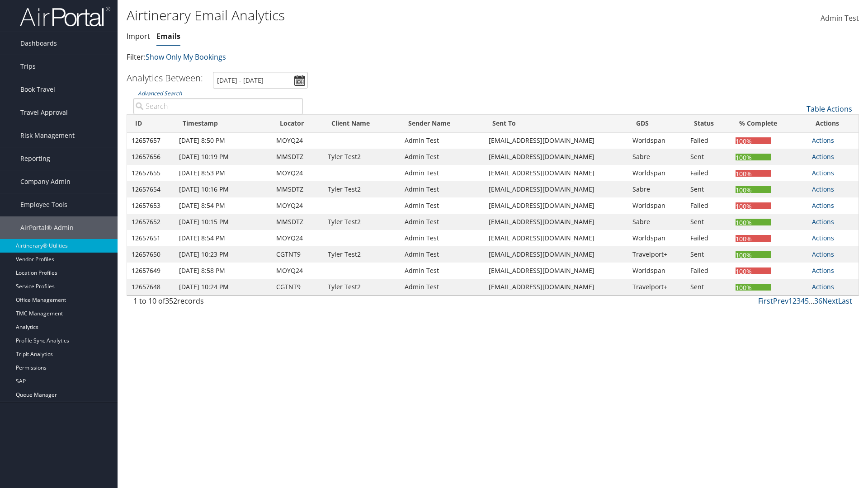 This screenshot has width=868, height=488. What do you see at coordinates (150, 287) in the screenshot?
I see `td: 12657648` at bounding box center [150, 287].